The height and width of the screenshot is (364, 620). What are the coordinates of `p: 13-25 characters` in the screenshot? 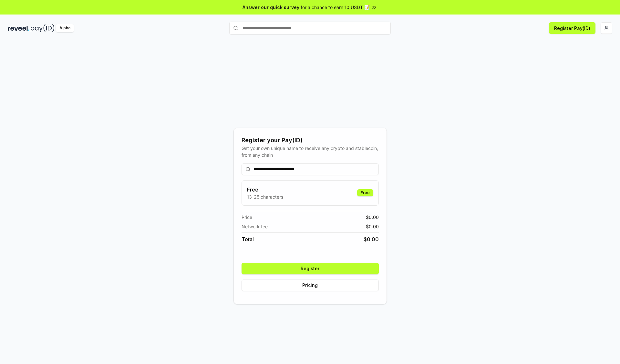 It's located at (265, 197).